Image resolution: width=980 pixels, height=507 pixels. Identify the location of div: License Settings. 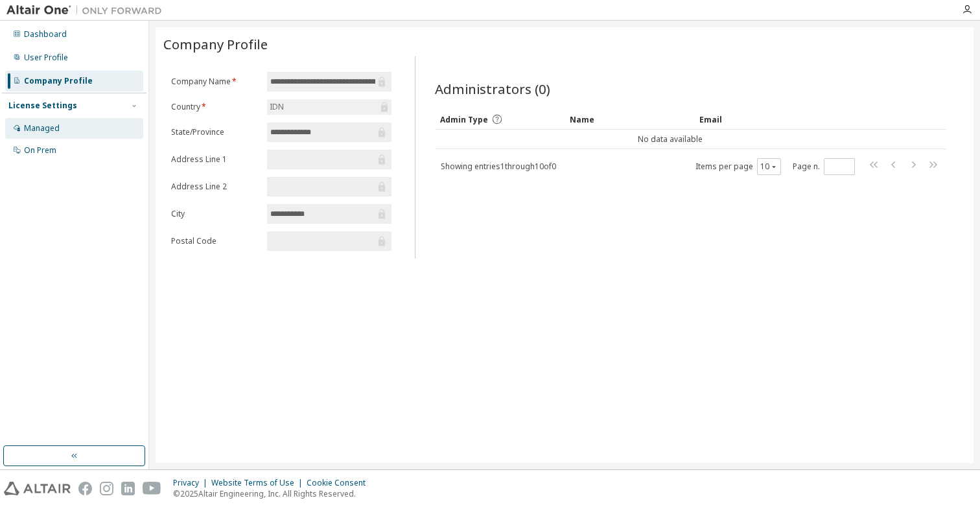
(43, 106).